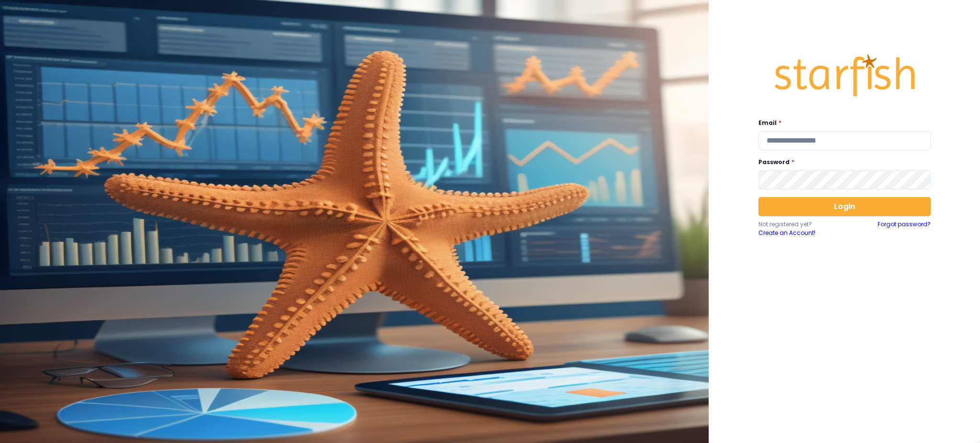 Image resolution: width=980 pixels, height=443 pixels. Describe the element at coordinates (845, 207) in the screenshot. I see `button: Login` at that location.